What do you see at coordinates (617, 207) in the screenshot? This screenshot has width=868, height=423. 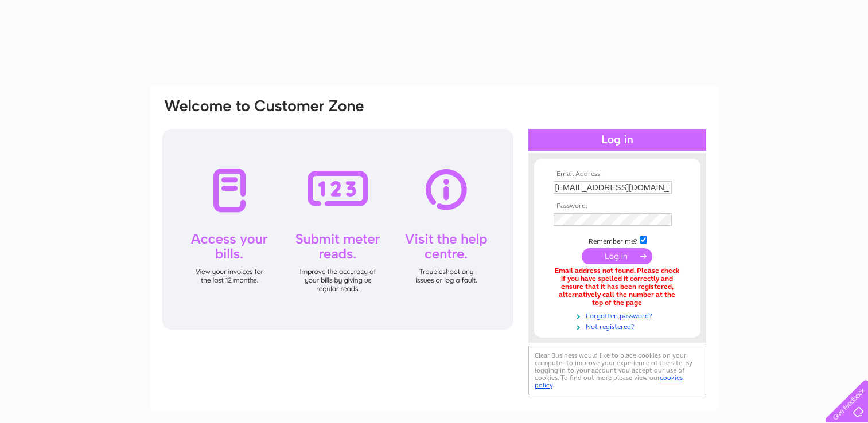 I see `th: Password:` at bounding box center [617, 207].